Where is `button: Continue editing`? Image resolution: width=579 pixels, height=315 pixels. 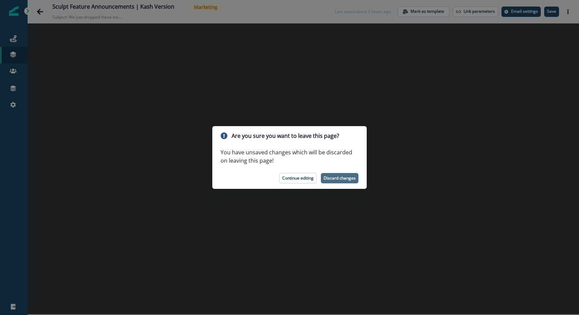
button: Continue editing is located at coordinates (298, 178).